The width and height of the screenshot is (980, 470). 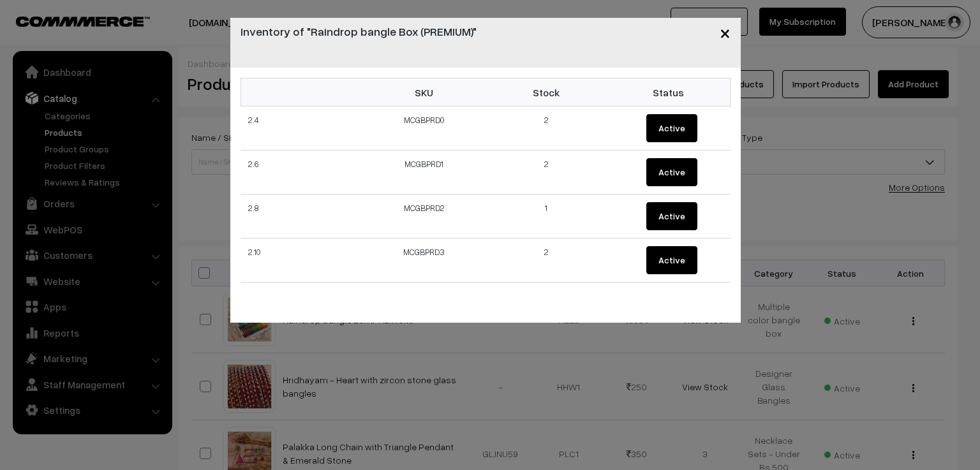 I want to click on td: MCGBPRD0, so click(x=424, y=128).